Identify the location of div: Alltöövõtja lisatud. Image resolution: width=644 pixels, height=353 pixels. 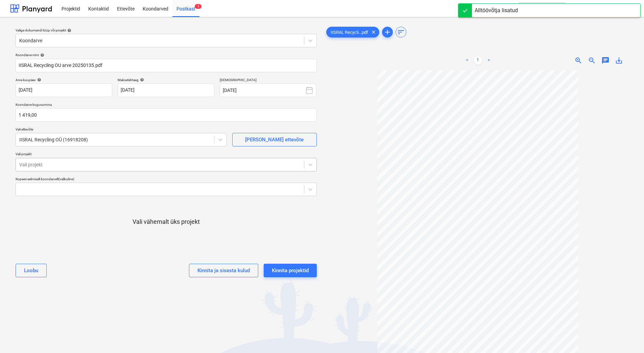
(496, 10).